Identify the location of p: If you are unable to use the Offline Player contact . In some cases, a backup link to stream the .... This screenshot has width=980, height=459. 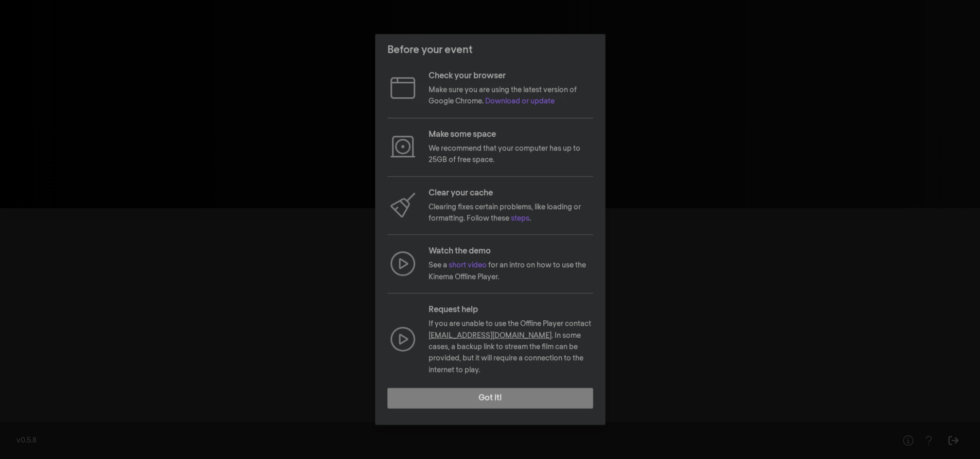
(511, 347).